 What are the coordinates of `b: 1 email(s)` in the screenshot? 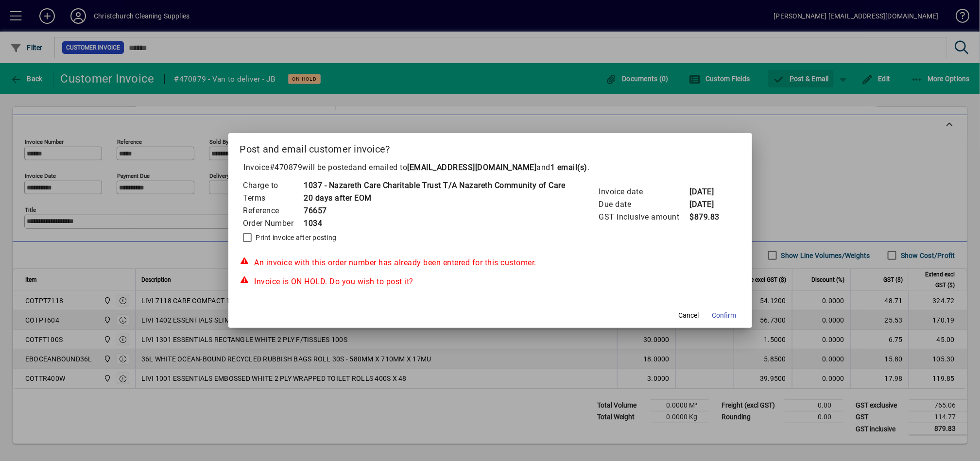 It's located at (569, 167).